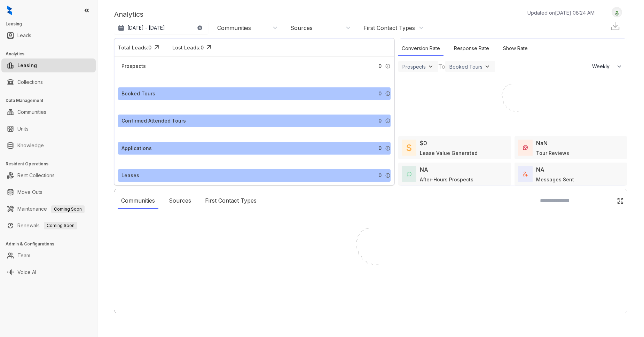  Describe the element at coordinates (51, 244) in the screenshot. I see `h3: Admin & Configurations` at that location.